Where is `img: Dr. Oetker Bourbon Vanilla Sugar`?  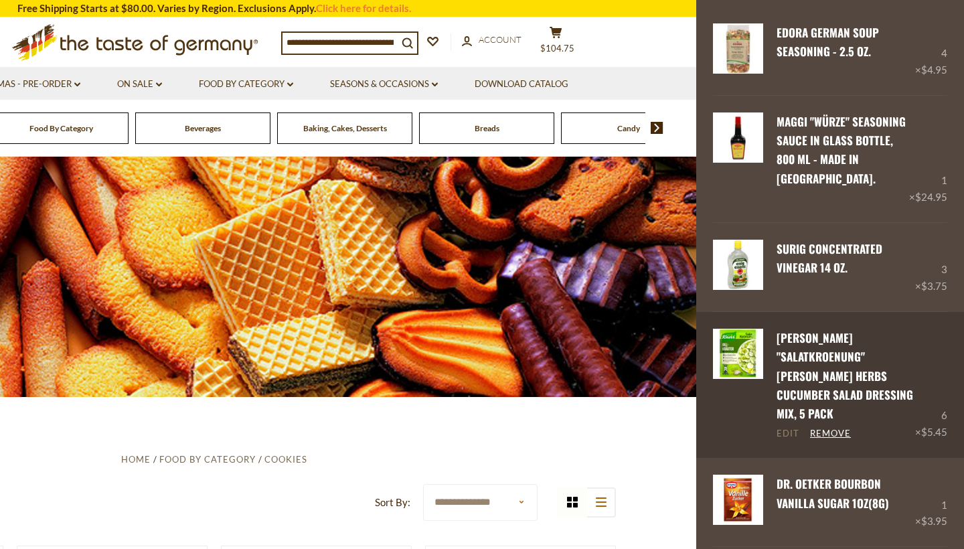
img: Dr. Oetker Bourbon Vanilla Sugar is located at coordinates (738, 499).